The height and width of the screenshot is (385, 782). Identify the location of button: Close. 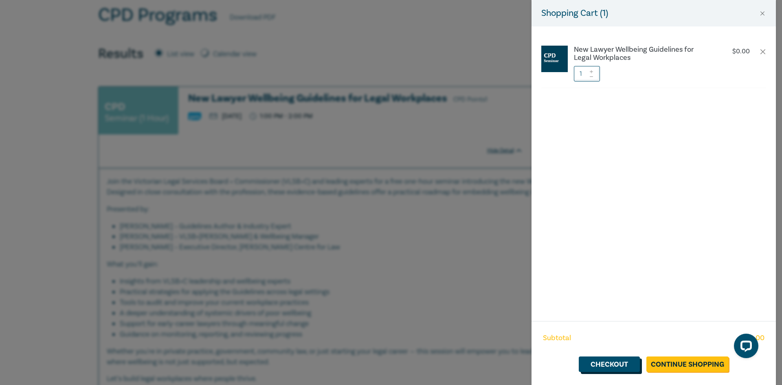
(763, 13).